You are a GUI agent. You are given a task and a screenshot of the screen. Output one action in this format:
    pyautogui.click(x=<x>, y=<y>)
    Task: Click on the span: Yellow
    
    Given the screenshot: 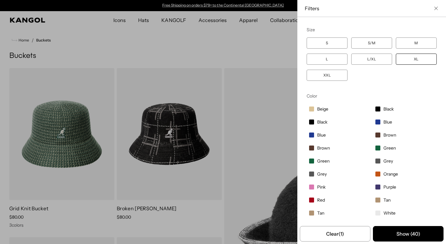 What is the action you would take?
    pyautogui.click(x=324, y=226)
    